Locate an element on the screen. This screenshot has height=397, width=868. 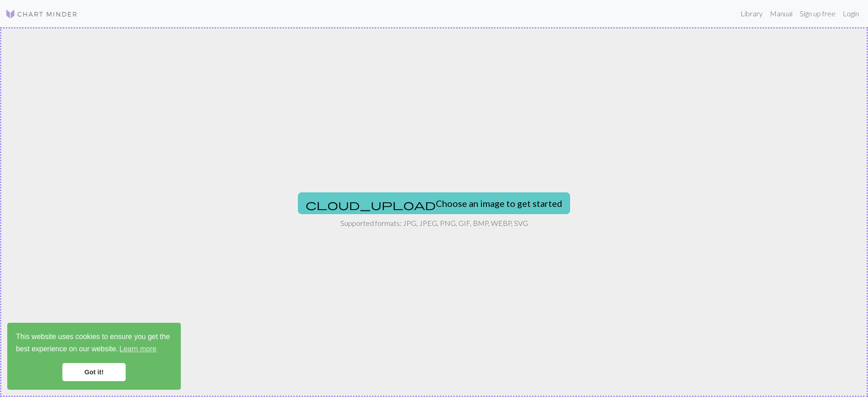
a: Manual is located at coordinates (781, 14).